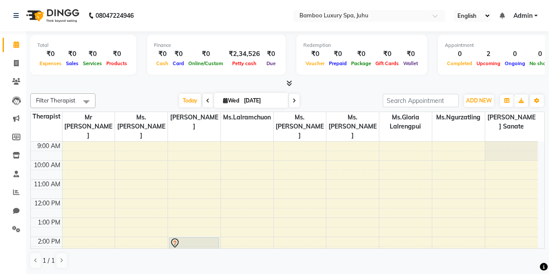 The height and width of the screenshot is (274, 549). What do you see at coordinates (47, 165) in the screenshot?
I see `div: 10:00 AM` at bounding box center [47, 165].